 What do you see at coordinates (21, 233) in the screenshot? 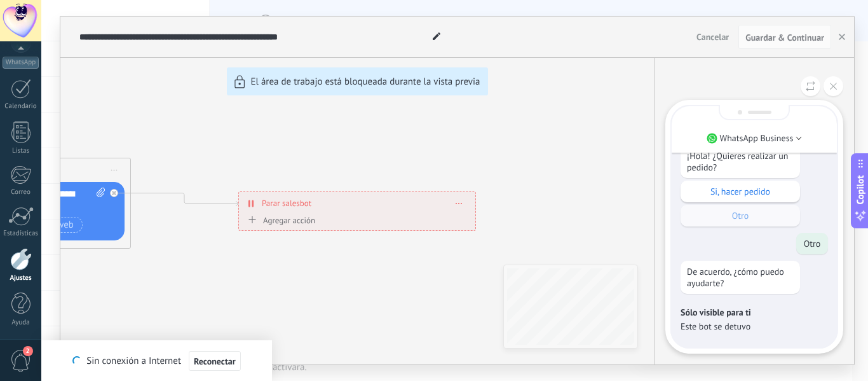
I see `div: Estadísticas` at bounding box center [21, 233].